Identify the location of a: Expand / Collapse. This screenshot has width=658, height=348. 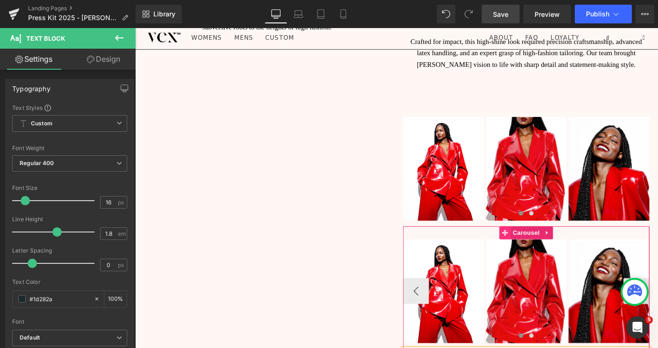
(446, 222).